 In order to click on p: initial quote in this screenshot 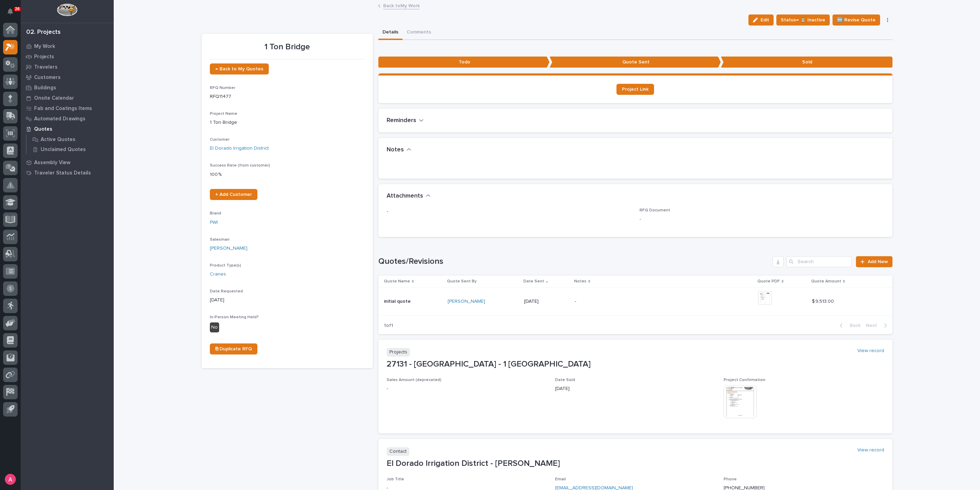, I will do `click(398, 301)`.